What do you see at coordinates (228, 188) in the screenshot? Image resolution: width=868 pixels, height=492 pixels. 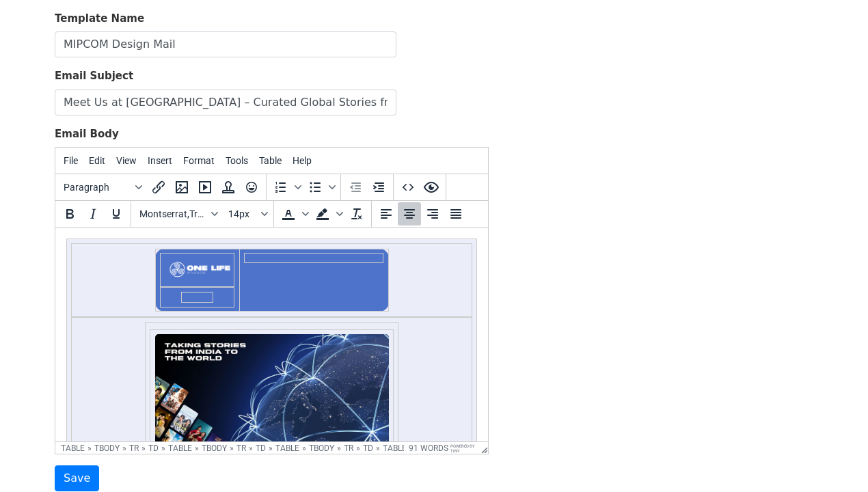 I see `button: Insert template` at bounding box center [228, 188].